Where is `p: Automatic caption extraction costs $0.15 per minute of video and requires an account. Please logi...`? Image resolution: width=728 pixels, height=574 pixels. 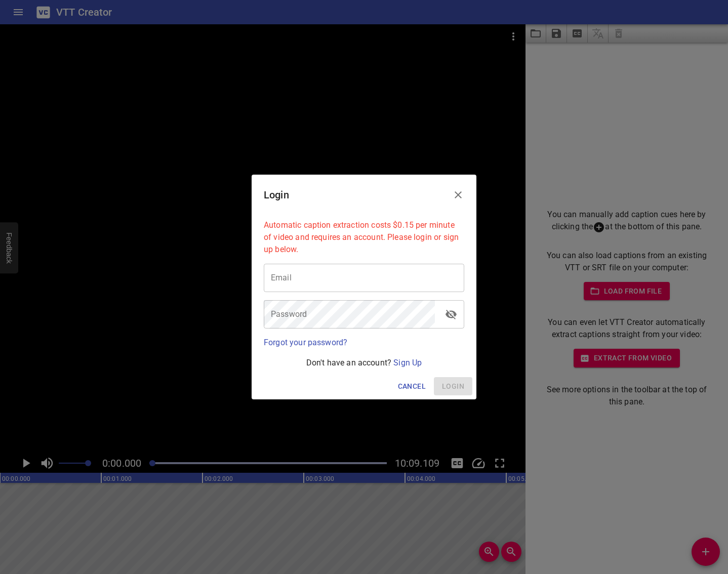
p: Automatic caption extraction costs $0.15 per minute of video and requires an account. Please logi... is located at coordinates (364, 238).